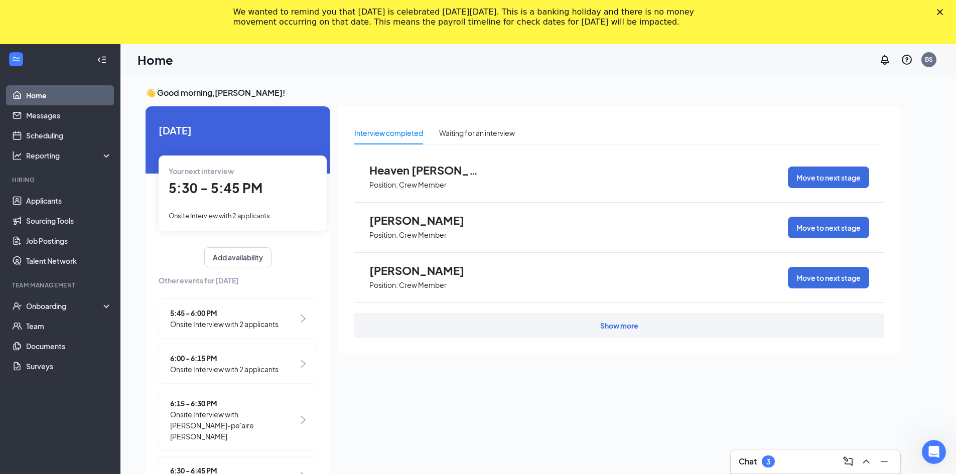 The height and width of the screenshot is (474, 956). Describe the element at coordinates (238, 257) in the screenshot. I see `button: Add availability` at that location.